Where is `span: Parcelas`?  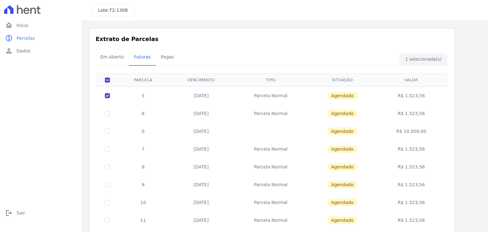 span: Parcelas is located at coordinates (26, 38).